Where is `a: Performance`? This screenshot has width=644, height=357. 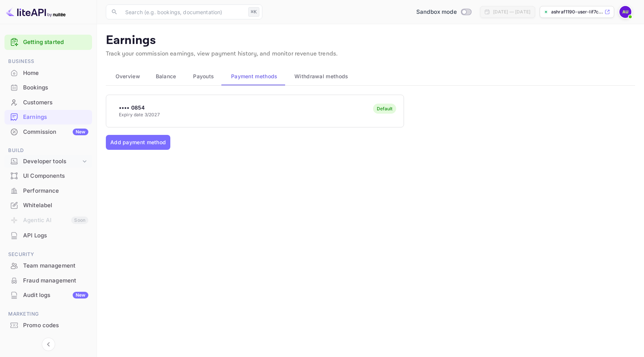 a: Performance is located at coordinates (48, 191).